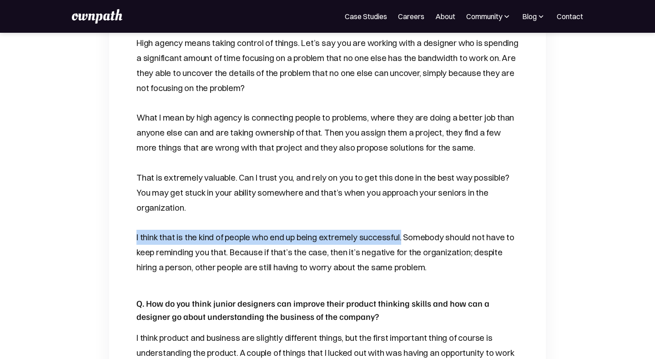 This screenshot has height=359, width=655. Describe the element at coordinates (365, 16) in the screenshot. I see `a: Case Studies` at that location.